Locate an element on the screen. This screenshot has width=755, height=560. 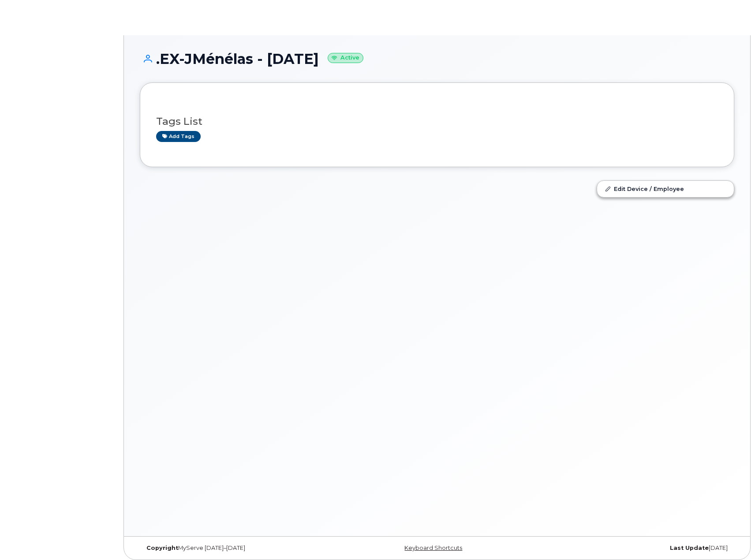
a: Edit Device / Employee is located at coordinates (666, 189).